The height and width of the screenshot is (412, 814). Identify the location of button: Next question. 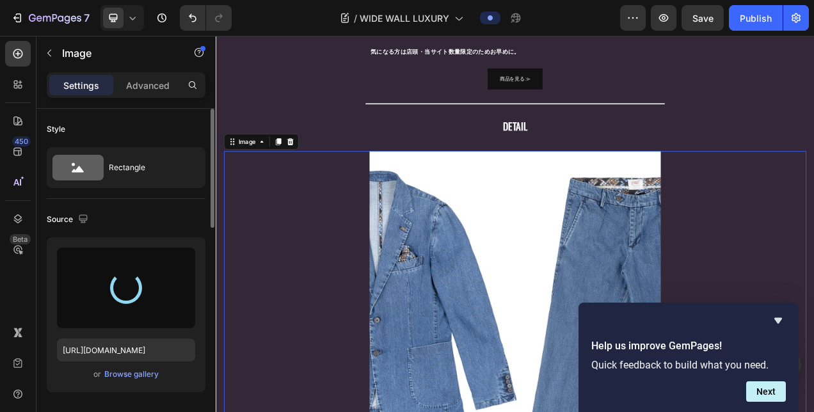
(766, 392).